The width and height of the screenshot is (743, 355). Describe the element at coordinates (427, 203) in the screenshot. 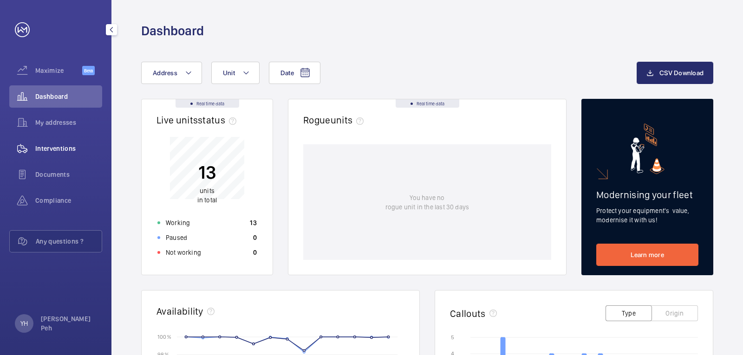

I see `p: You have no rogue unit in the last 30 days` at that location.